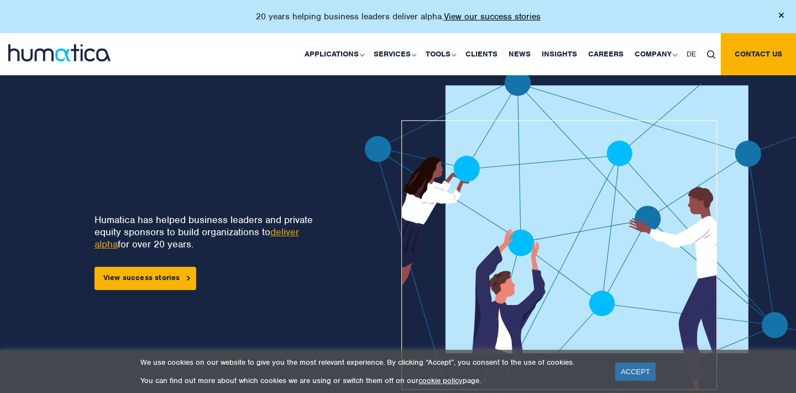 The width and height of the screenshot is (796, 393). What do you see at coordinates (440, 54) in the screenshot?
I see `a: Tools` at bounding box center [440, 54].